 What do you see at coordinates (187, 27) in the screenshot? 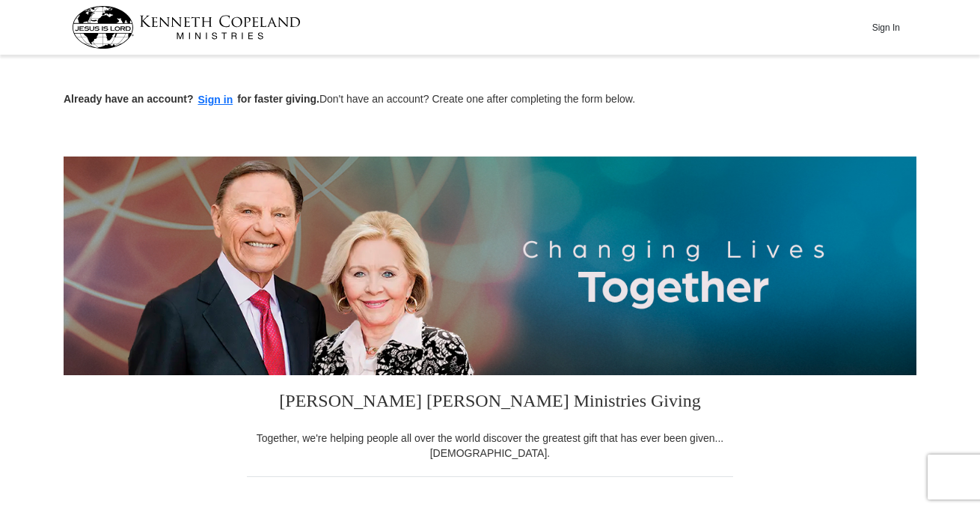
I see `img: kcm-header-logo.svg` at bounding box center [187, 27].